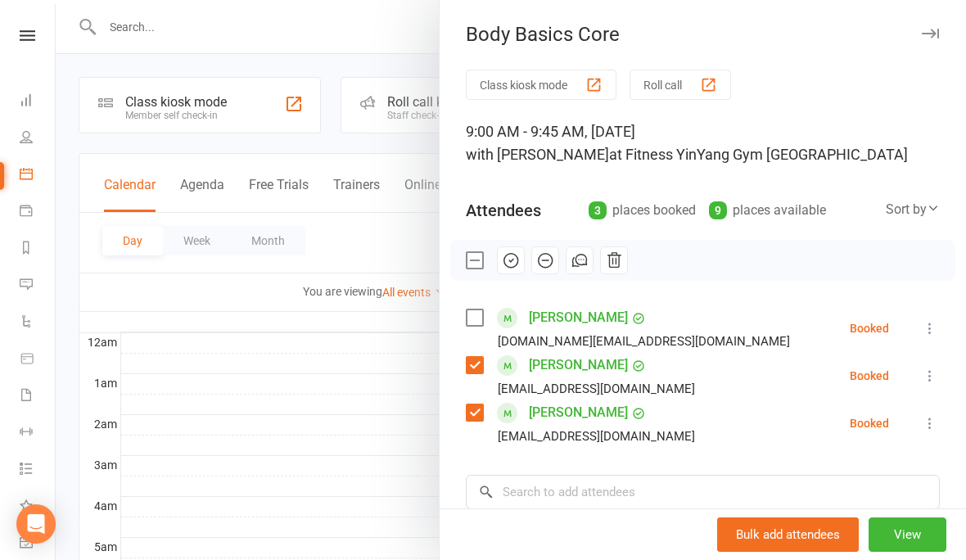 This screenshot has height=560, width=966. I want to click on a: People, so click(38, 139).